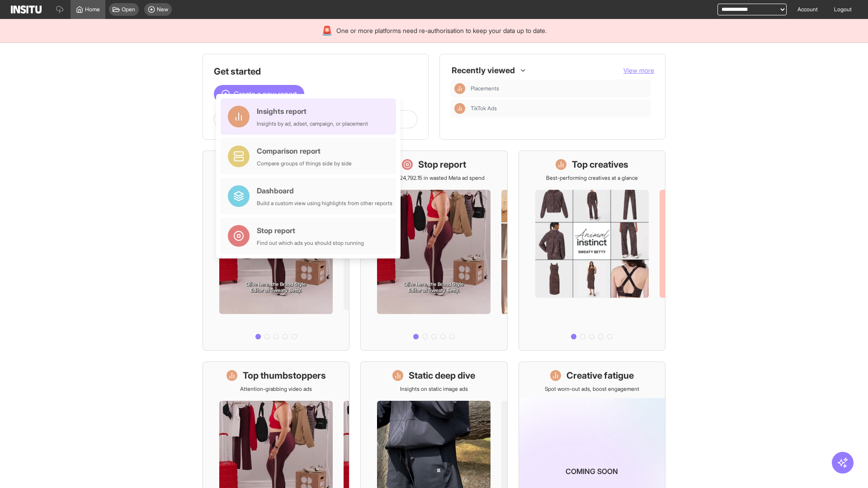 Image resolution: width=868 pixels, height=488 pixels. Describe the element at coordinates (304, 164) in the screenshot. I see `div: Compare groups of things side by side` at that location.